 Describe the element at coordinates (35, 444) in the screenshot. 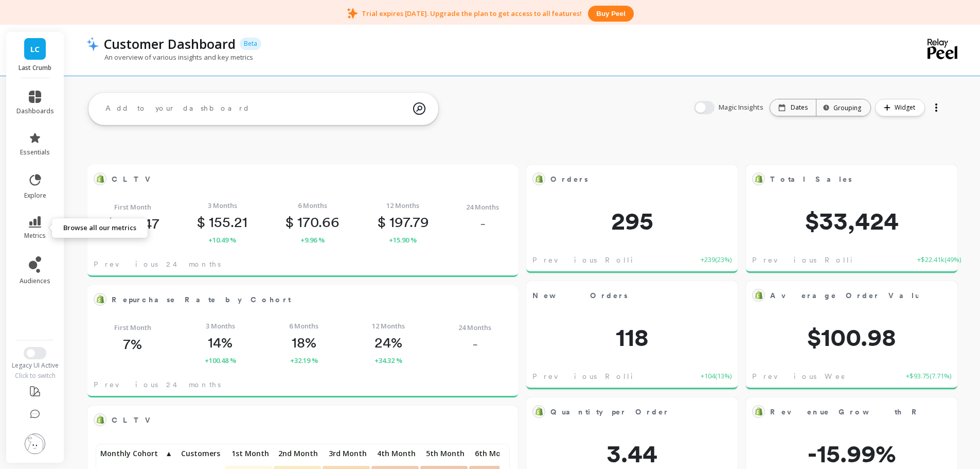

I see `img: profile picture` at that location.